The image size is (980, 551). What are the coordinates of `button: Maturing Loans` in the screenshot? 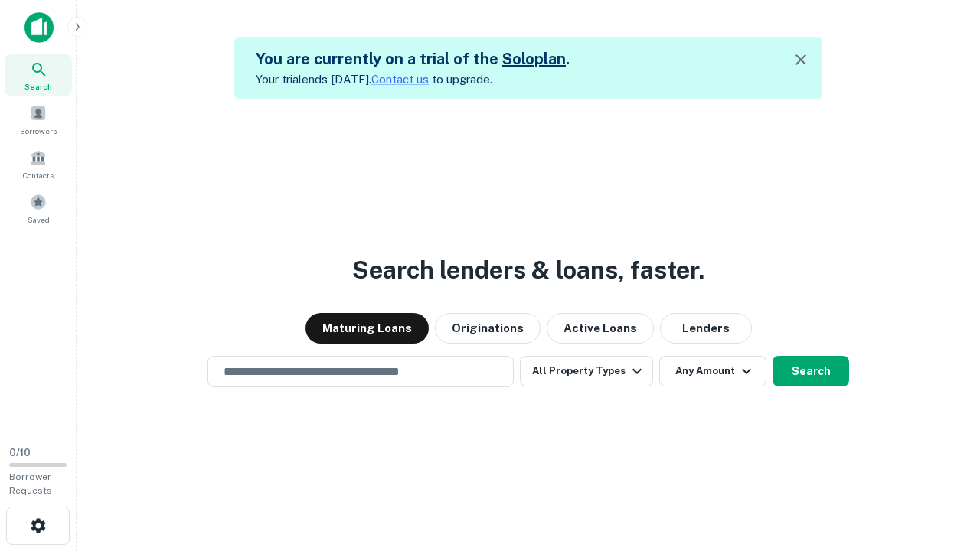 It's located at (367, 328).